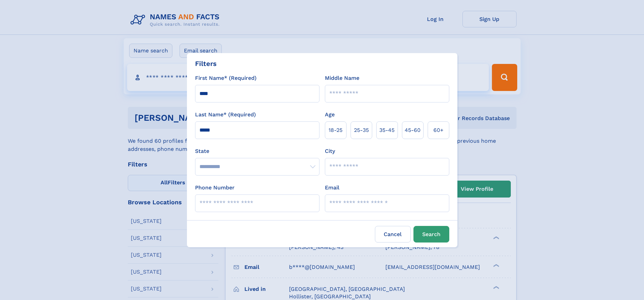  What do you see at coordinates (257, 151) in the screenshot?
I see `label: State` at bounding box center [257, 151].